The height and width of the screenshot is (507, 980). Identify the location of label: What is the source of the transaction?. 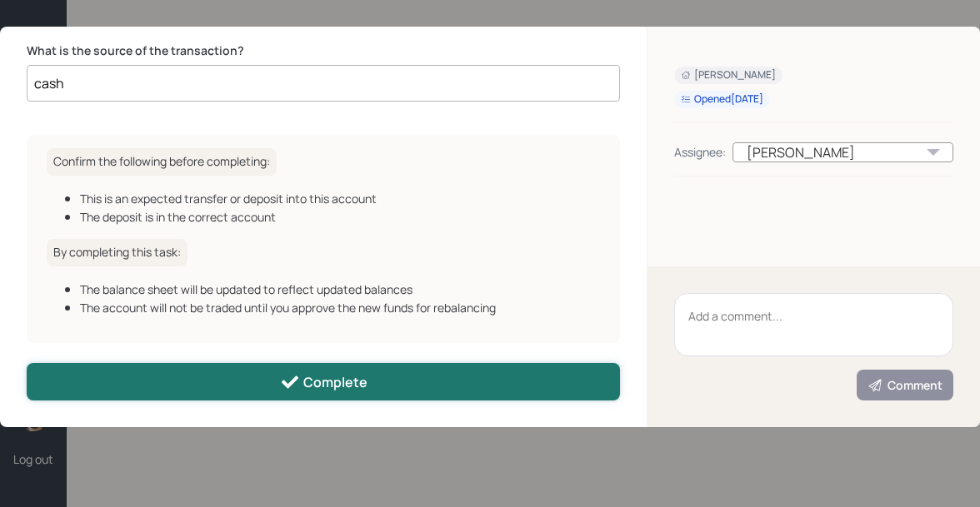
(324, 51).